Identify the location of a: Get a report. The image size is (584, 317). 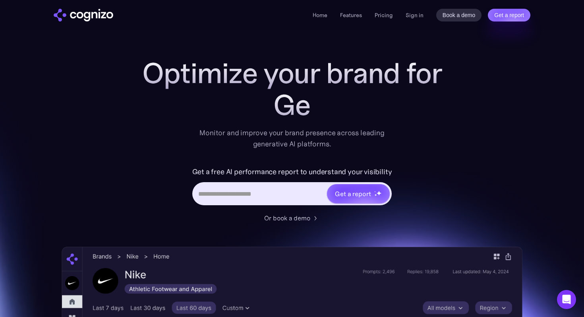
(509, 15).